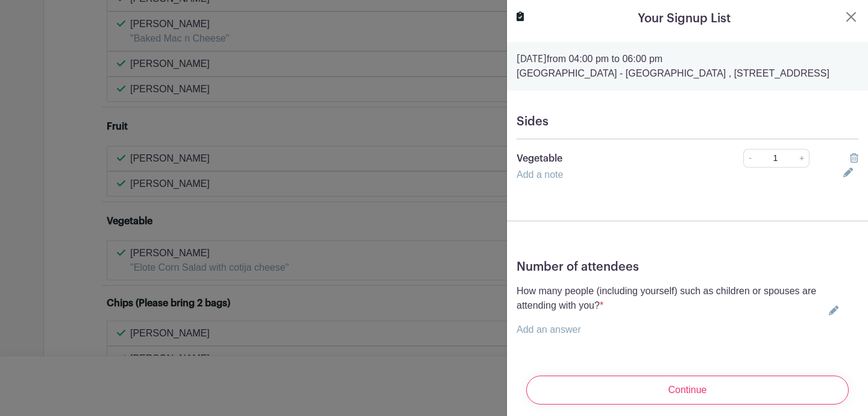 This screenshot has width=868, height=416. I want to click on p: from 04:00 pm to 06:00 pm, so click(687, 59).